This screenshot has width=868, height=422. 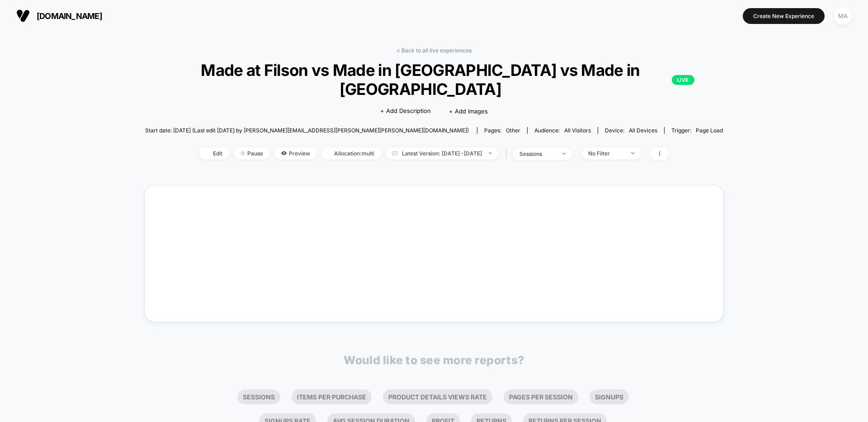 I want to click on span: Edit, so click(x=214, y=153).